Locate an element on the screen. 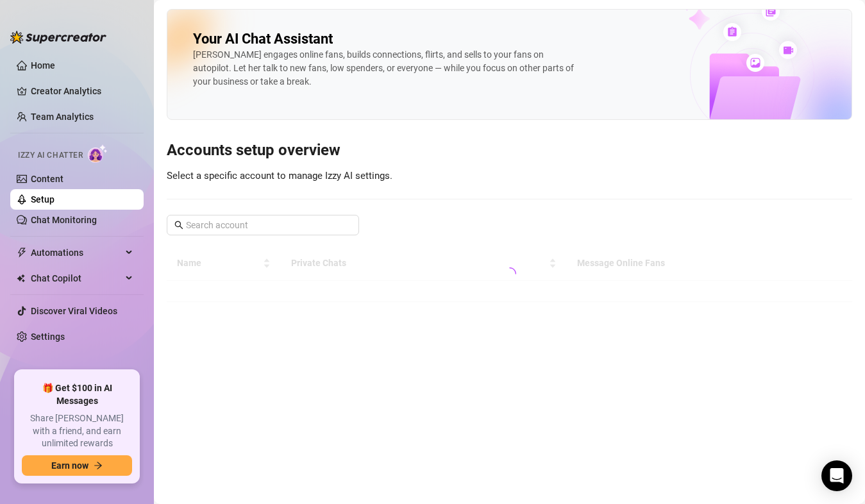  h3: Accounts setup overview is located at coordinates (509, 151).